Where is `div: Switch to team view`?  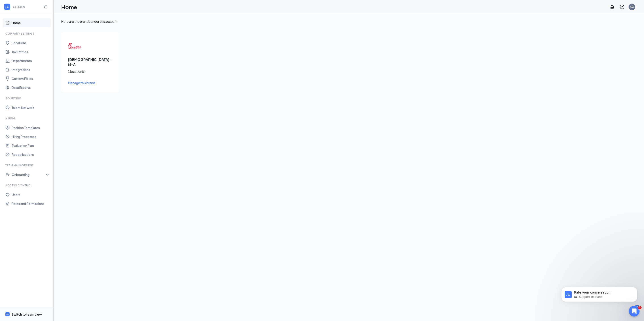 div: Switch to team view is located at coordinates (26, 315).